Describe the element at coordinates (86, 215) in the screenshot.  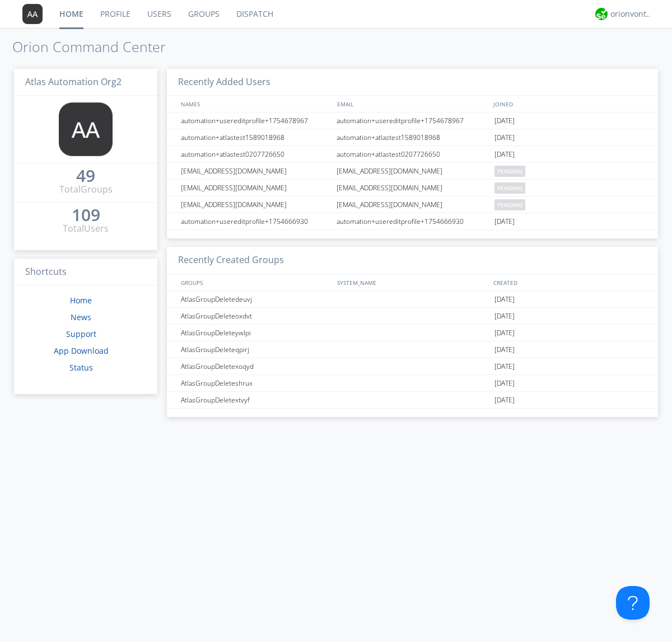
I see `div: 109` at that location.